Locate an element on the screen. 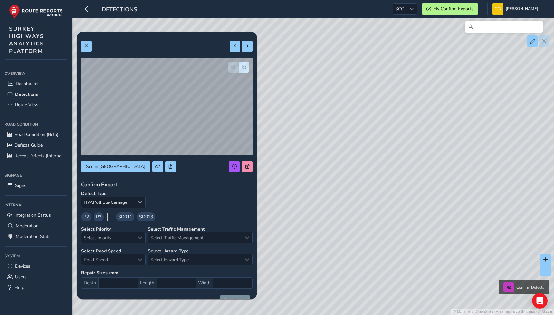 This screenshot has width=554, height=315. div: Select priority is located at coordinates (140, 237).